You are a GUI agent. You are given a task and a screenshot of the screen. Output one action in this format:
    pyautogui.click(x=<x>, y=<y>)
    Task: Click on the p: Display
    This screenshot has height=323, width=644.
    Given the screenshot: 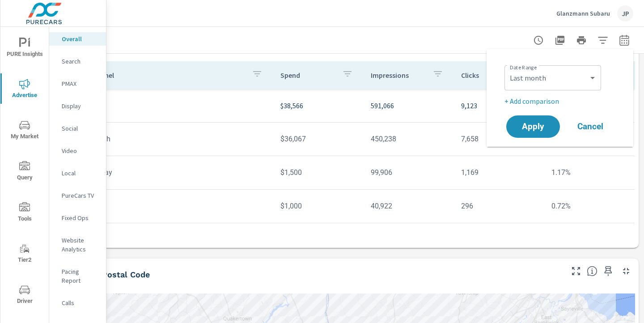 What is the action you would take?
    pyautogui.click(x=80, y=106)
    